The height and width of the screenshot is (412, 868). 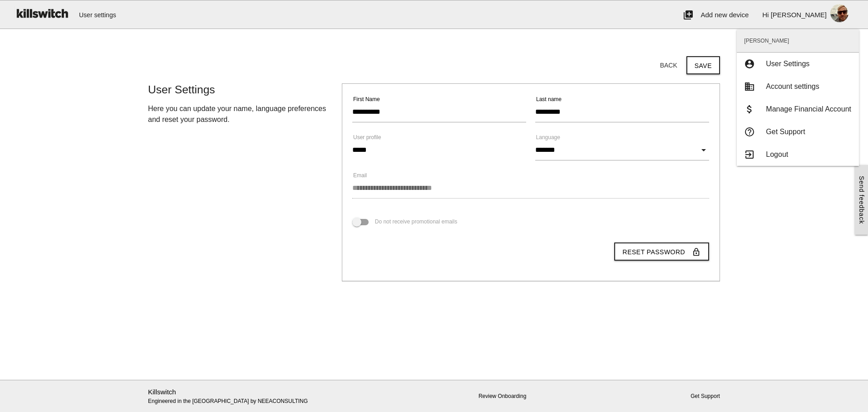 What do you see at coordinates (785, 132) in the screenshot?
I see `span: Get Support` at bounding box center [785, 132].